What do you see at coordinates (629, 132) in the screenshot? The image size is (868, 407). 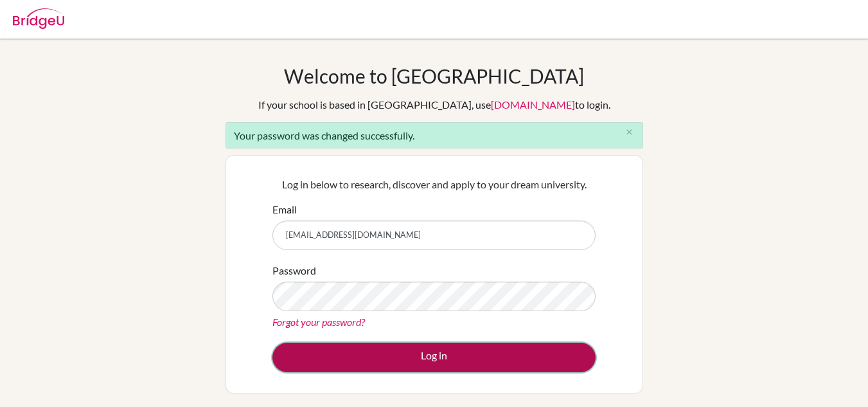 I see `i: close` at bounding box center [629, 132].